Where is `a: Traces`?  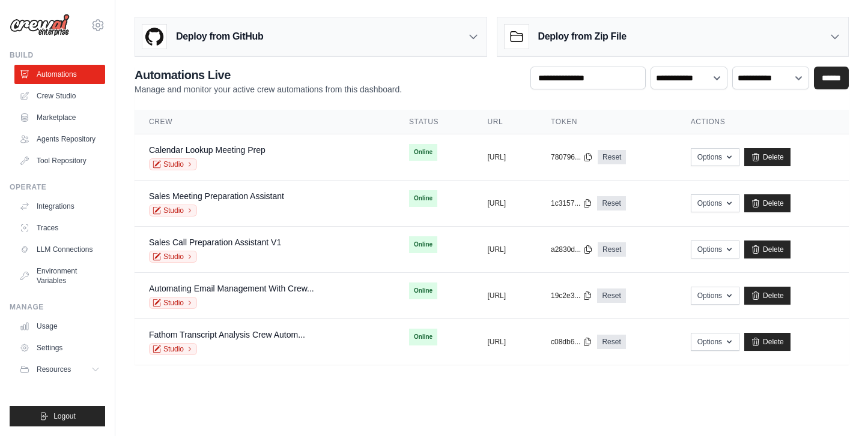 a: Traces is located at coordinates (60, 228).